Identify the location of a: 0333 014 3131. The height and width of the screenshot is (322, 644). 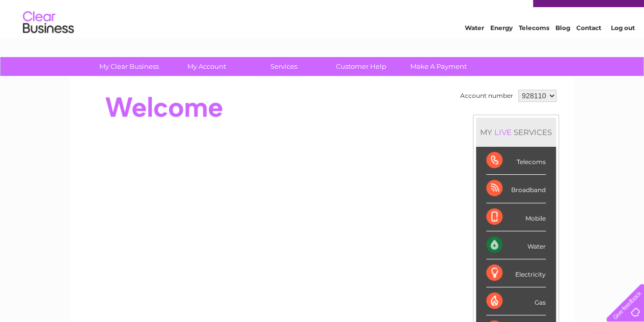
(487, 11).